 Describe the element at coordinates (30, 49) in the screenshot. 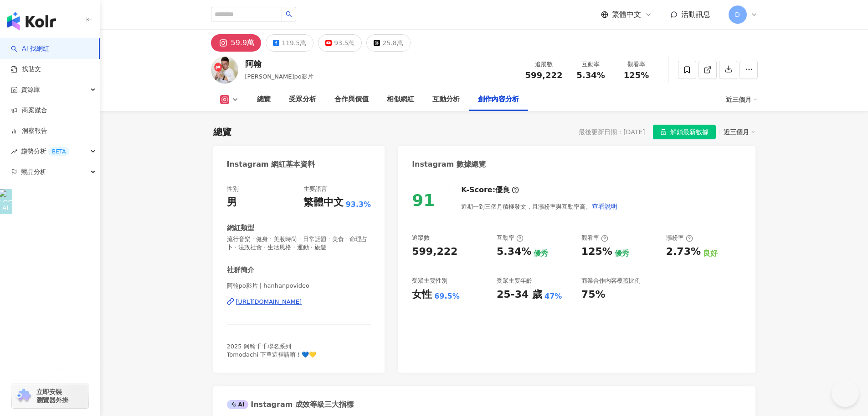

I see `a: searchAI 找網紅` at that location.